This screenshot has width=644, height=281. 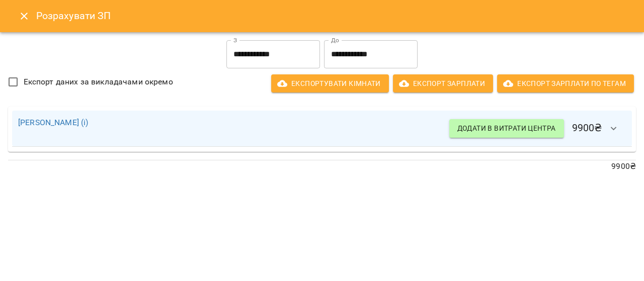 What do you see at coordinates (98, 82) in the screenshot?
I see `span: Експорт даних за викладачами окремо` at bounding box center [98, 82].